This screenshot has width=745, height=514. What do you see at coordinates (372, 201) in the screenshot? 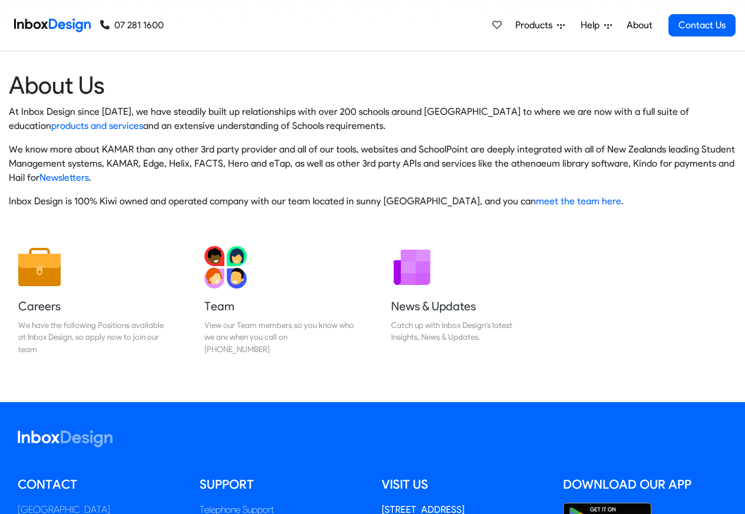
I see `p: Inbox Design is 100% Kiwi owned and operated company with our team located in sunny [GEOGRAPHIC_D...` at bounding box center [372, 201].